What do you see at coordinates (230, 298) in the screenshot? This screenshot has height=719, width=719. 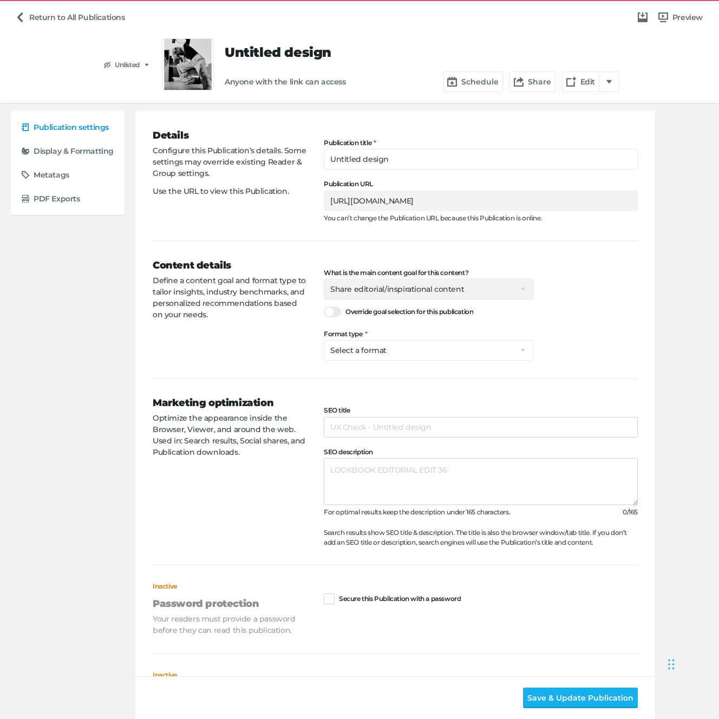 I see `p: Define a content goal and format type to tailor insights, industry benchmarks, and personalized r...` at bounding box center [230, 298].